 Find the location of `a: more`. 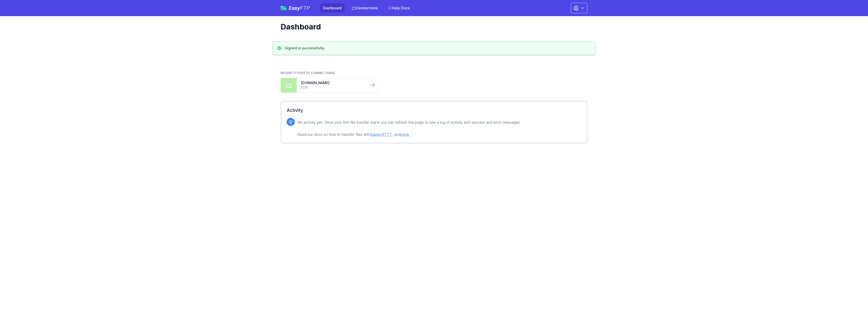

a: more is located at coordinates (405, 134).